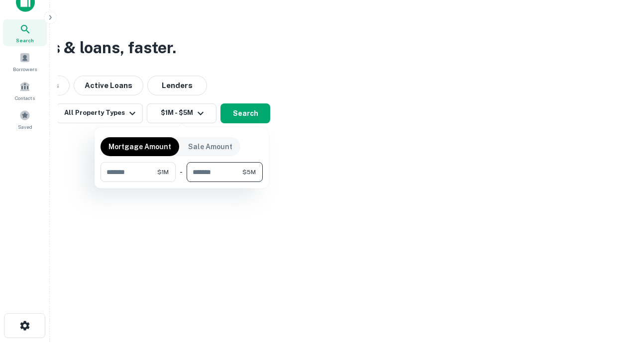  What do you see at coordinates (249, 172) in the screenshot?
I see `span: $5M` at bounding box center [249, 172].